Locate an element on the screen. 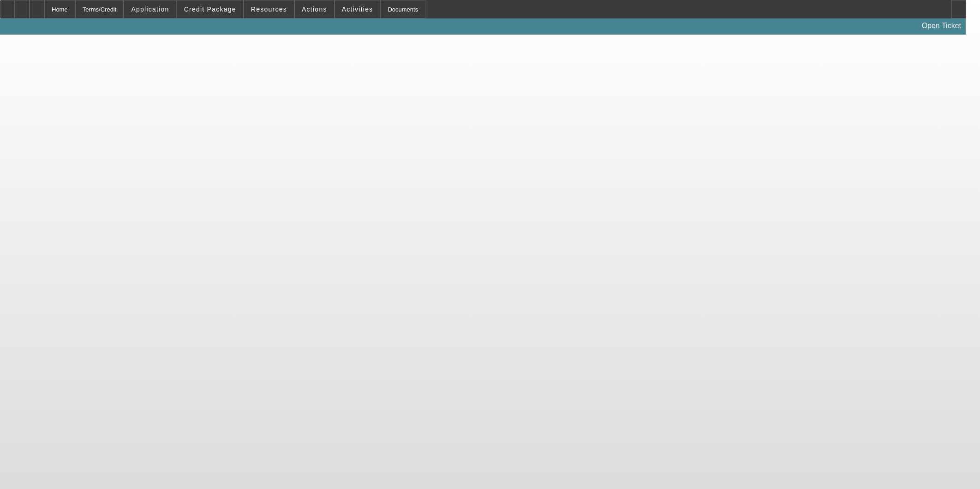 Image resolution: width=980 pixels, height=489 pixels. button: Application is located at coordinates (150, 9).